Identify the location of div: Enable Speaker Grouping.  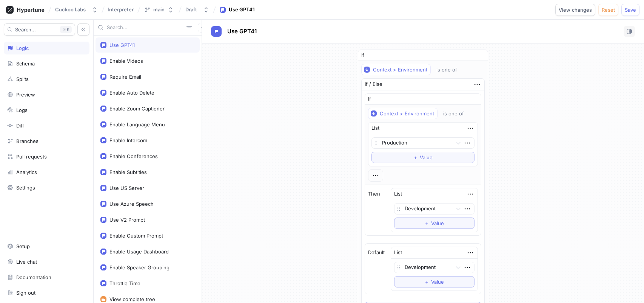
(139, 267).